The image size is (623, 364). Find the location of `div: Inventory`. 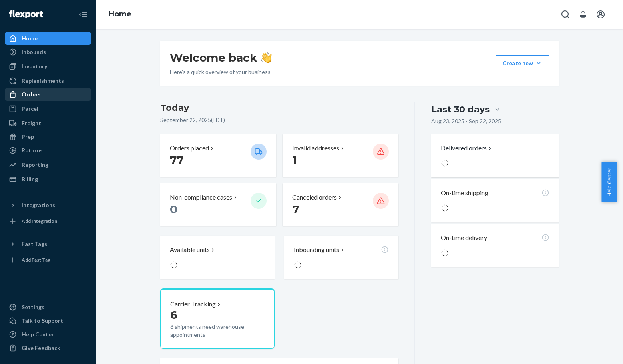

div: Inventory is located at coordinates (34, 66).